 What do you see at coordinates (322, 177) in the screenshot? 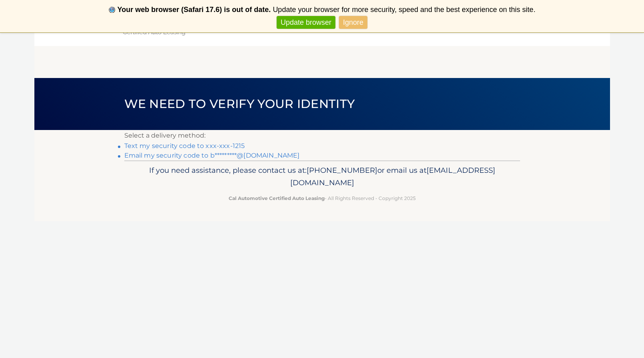
I see `p: If you need assistance, please contact us at: or email us at` at bounding box center [322, 177].